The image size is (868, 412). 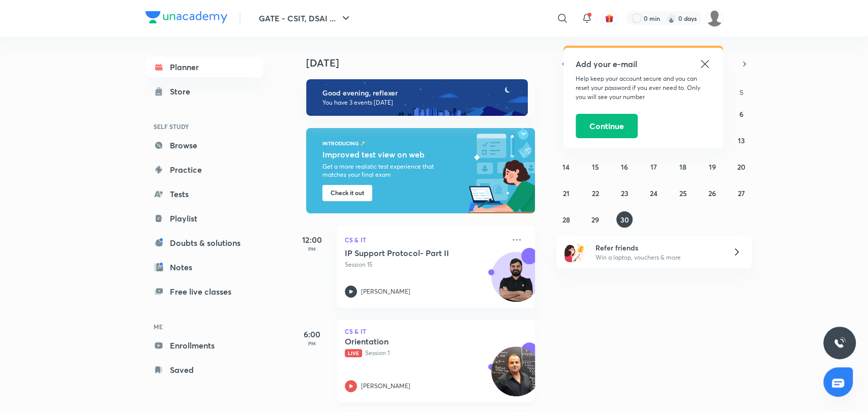 What do you see at coordinates (566, 220) in the screenshot?
I see `abbr: September 28, 2025` at bounding box center [566, 220].